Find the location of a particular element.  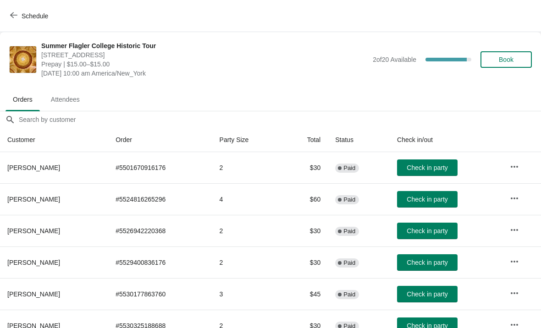

span: 2 of 20 Available is located at coordinates (394, 60).